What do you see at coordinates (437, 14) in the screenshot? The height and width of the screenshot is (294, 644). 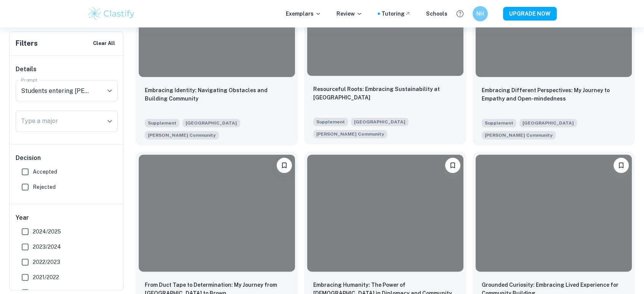 I see `a: Schools` at bounding box center [437, 14].